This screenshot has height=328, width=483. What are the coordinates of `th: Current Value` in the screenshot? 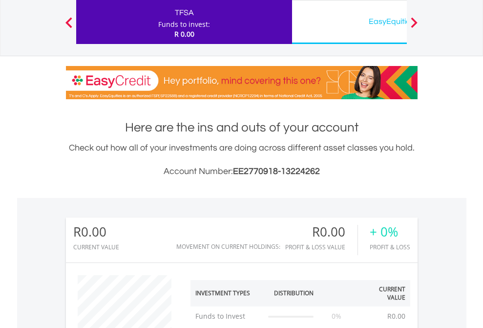 It's located at (383, 293).